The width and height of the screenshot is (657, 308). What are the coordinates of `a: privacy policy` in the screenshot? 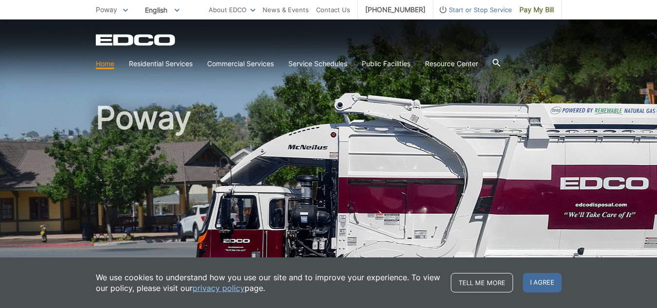 It's located at (218, 288).